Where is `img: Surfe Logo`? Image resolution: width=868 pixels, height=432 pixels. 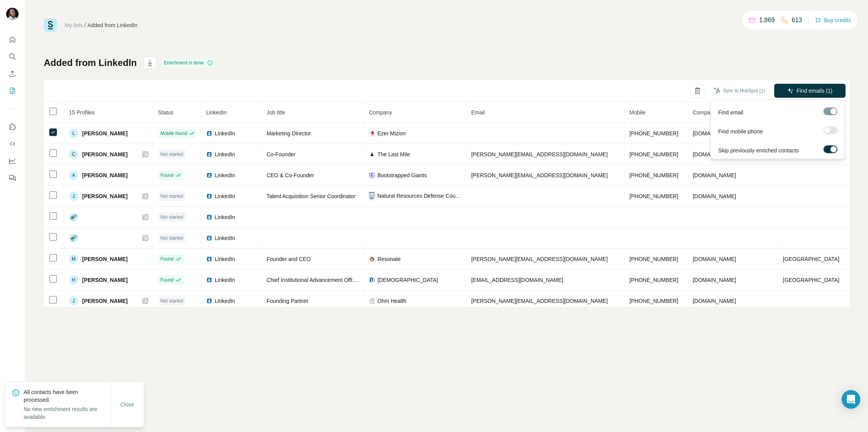 img: Surfe Logo is located at coordinates (50, 25).